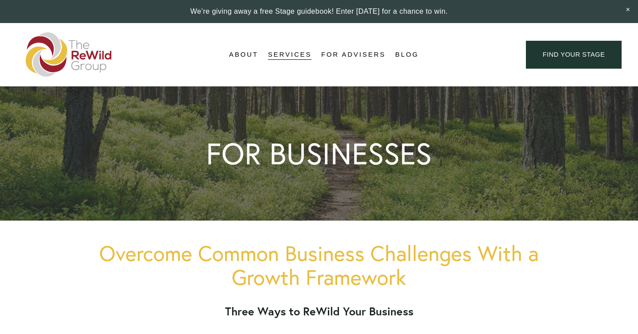  I want to click on span: About, so click(244, 55).